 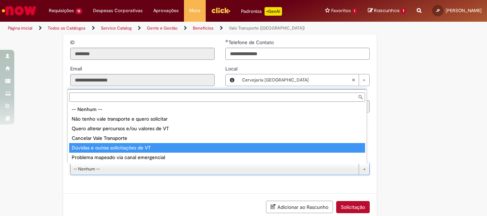 I want to click on ul: Tipo da Solicitação, so click(x=217, y=134).